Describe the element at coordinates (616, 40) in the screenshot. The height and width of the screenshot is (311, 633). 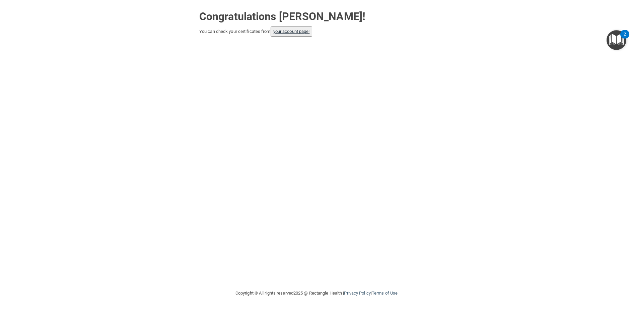
I see `button: Open Resource Center, 2 new notifications` at that location.